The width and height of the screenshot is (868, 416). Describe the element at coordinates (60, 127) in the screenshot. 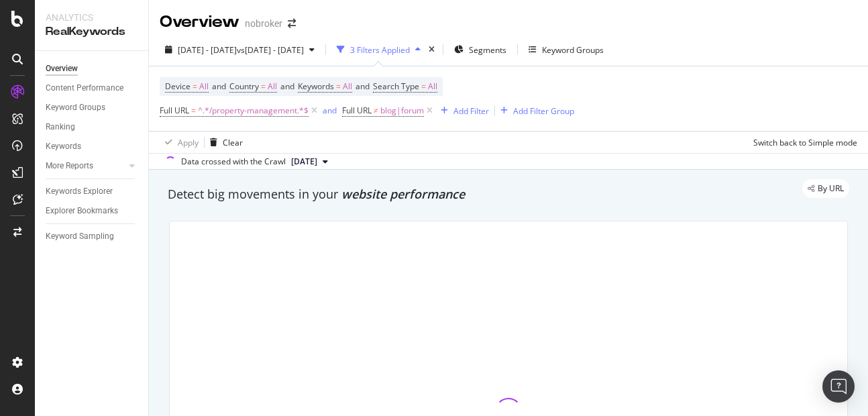

I see `div: Ranking` at that location.